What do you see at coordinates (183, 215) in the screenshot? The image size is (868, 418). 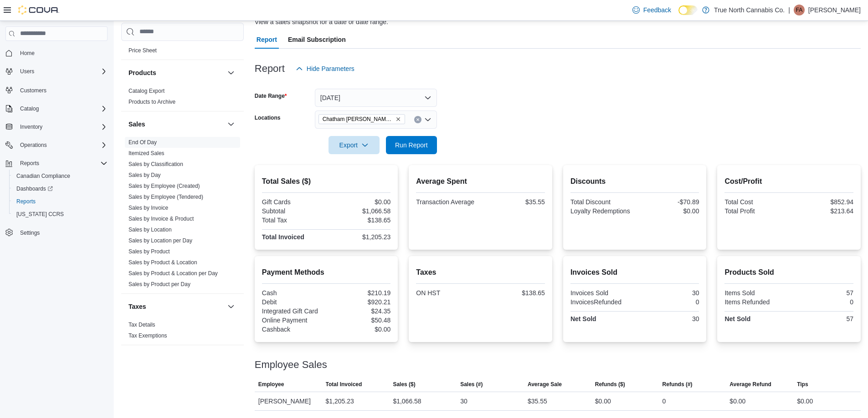 I see `div: Sales` at bounding box center [183, 215].